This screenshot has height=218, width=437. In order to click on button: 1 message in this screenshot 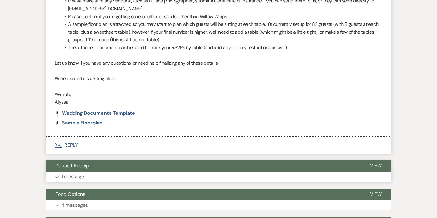, I will do `click(219, 177)`.